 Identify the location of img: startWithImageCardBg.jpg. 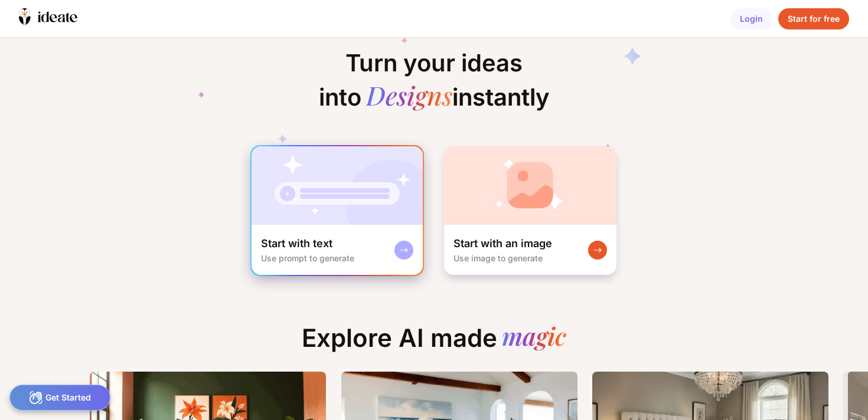
(531, 186).